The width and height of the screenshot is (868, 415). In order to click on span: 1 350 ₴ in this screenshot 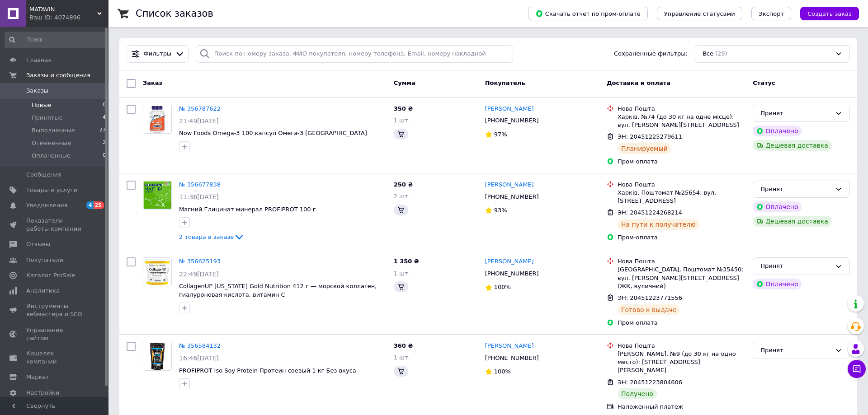, I will do `click(406, 261)`.